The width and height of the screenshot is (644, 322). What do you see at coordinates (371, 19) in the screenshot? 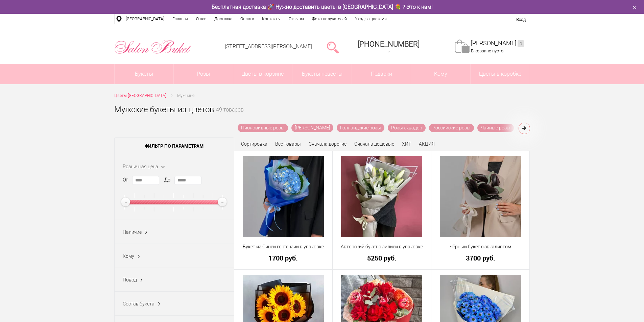
I see `a: Уход за цветами` at bounding box center [371, 19].